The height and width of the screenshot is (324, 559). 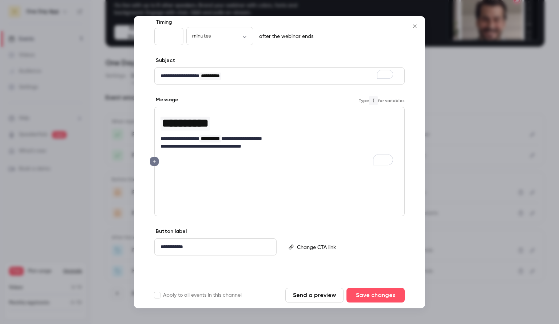 I want to click on button: Send a preview, so click(x=315, y=295).